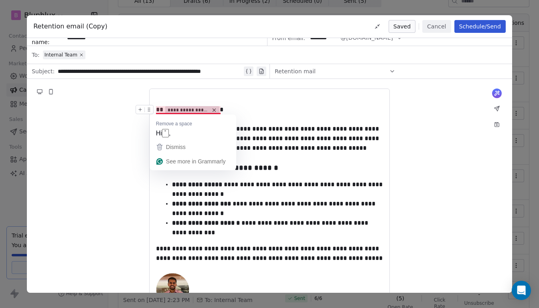  I want to click on button: Cancel, so click(436, 26).